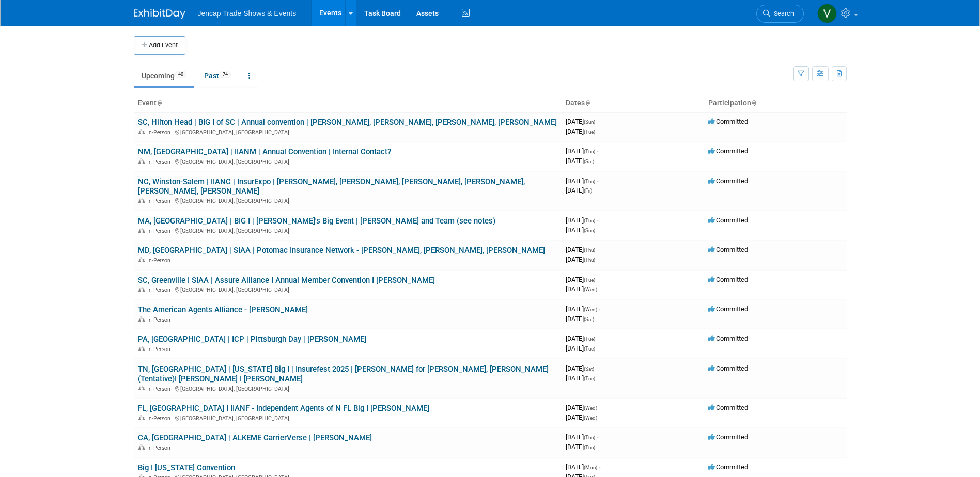 The width and height of the screenshot is (980, 477). I want to click on button: Add Event, so click(160, 46).